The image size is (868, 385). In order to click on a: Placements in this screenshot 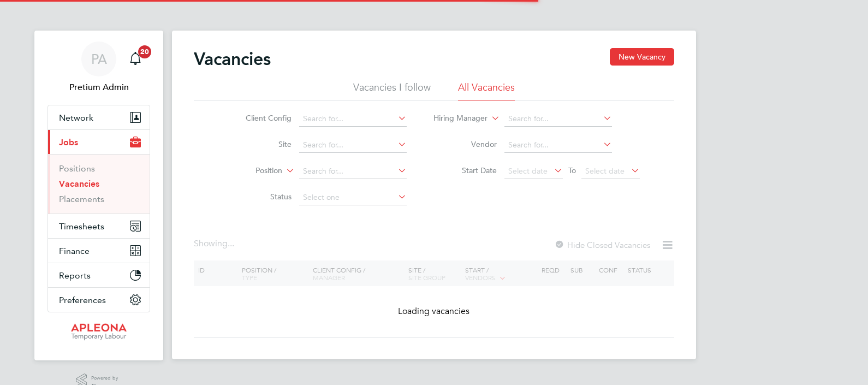, I will do `click(81, 199)`.